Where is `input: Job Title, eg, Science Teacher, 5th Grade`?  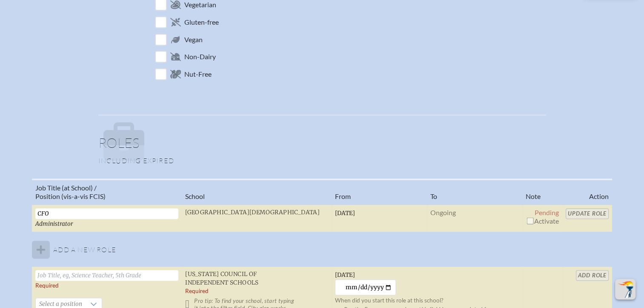
input: Job Title, eg, Science Teacher, 5th Grade is located at coordinates (107, 275).